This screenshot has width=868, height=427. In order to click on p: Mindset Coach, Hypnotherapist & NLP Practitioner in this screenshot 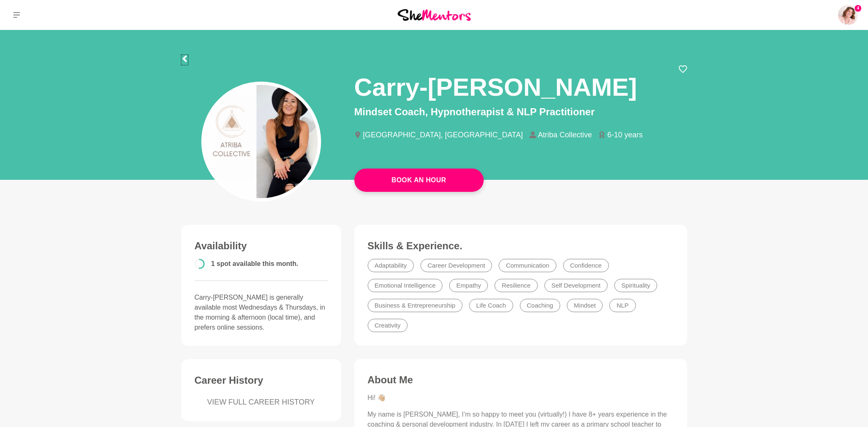, I will do `click(521, 111)`.